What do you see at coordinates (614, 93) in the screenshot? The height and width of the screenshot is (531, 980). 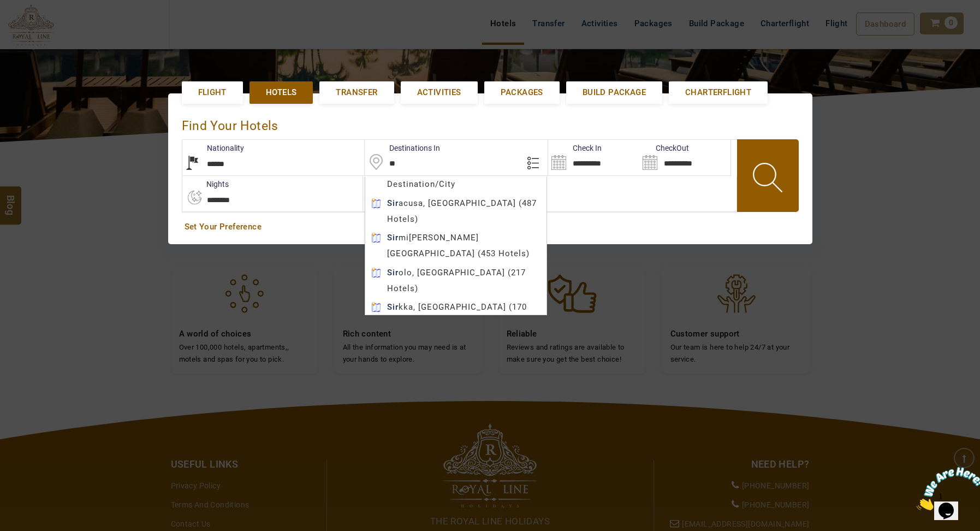 I see `span: Build Package` at bounding box center [614, 93].